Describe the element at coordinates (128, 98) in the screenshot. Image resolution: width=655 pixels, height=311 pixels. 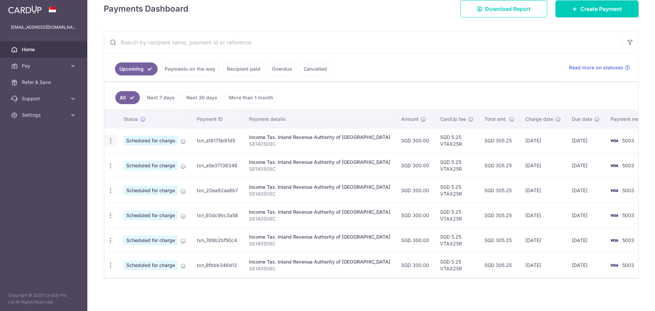
I see `a: All` at that location.